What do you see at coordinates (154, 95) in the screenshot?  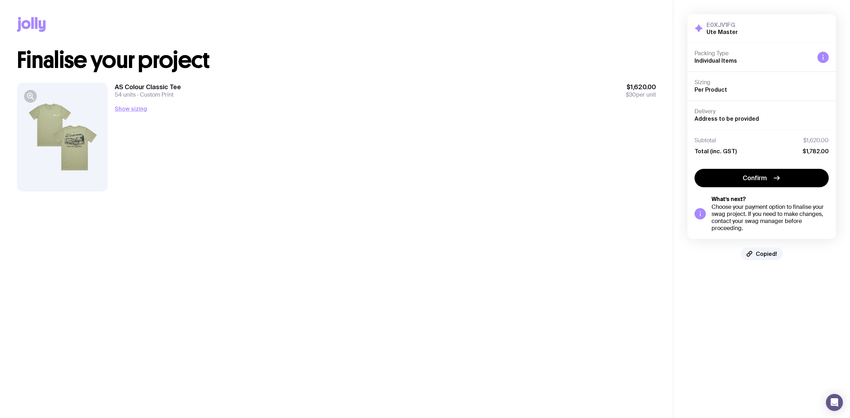 I see `span: Custom Print` at bounding box center [154, 95].